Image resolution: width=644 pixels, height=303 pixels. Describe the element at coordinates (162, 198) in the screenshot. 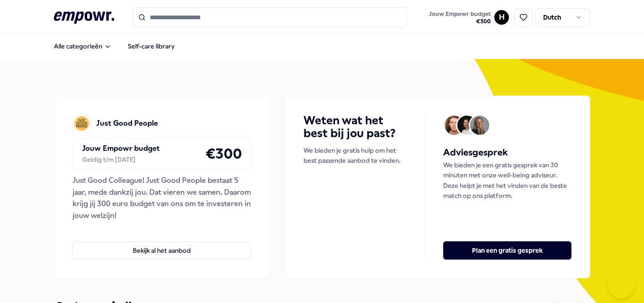

I see `div: Just Good Colleague! Just Good People bestaat 5 jaar, mede dankzij jou. Dat vieren we samen. Daar...` at that location.